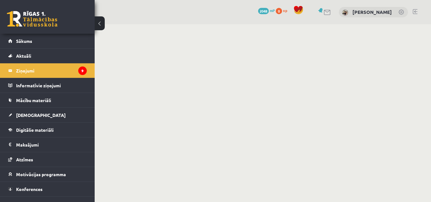  I want to click on a: Maksājumi, so click(47, 145).